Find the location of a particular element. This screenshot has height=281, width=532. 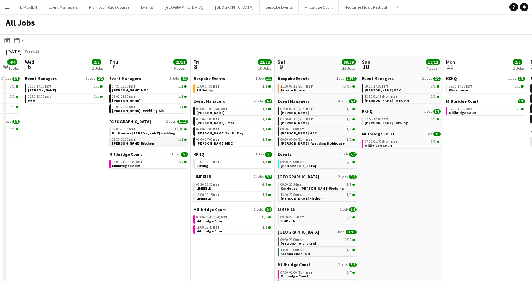

span: Magda - mbc is located at coordinates (215, 123).